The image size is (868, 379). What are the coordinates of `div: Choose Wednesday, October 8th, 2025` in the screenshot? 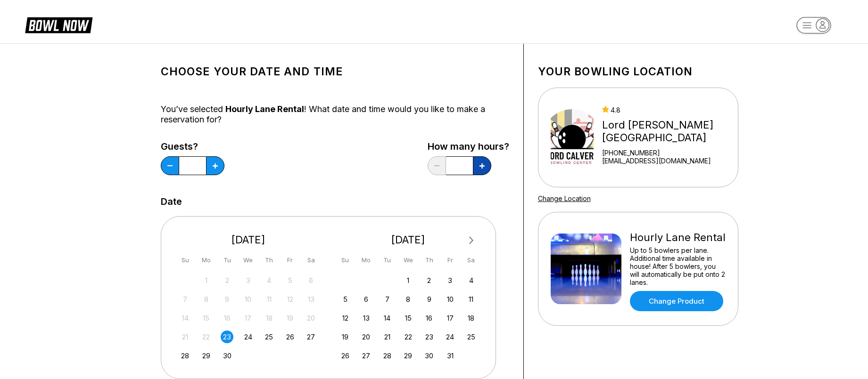 It's located at (408, 299).